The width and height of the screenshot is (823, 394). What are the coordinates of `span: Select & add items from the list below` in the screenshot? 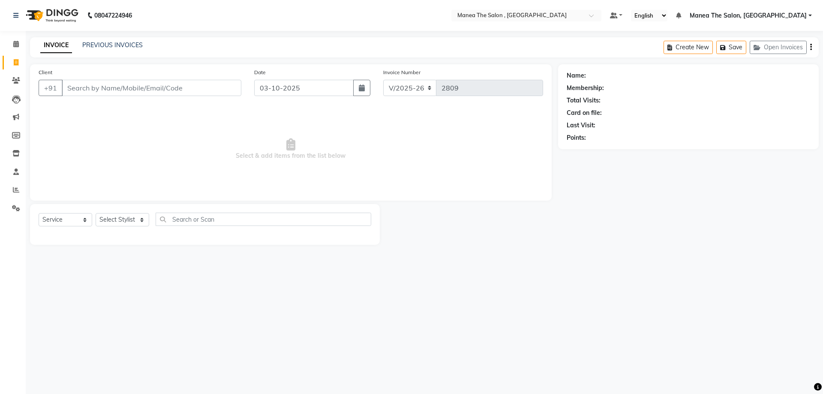 It's located at (291, 149).